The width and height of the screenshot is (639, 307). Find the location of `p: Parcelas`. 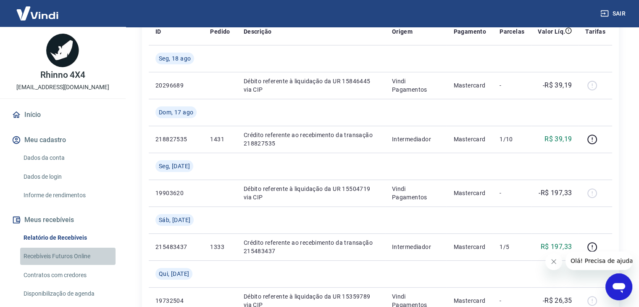

p: Parcelas is located at coordinates (512, 32).